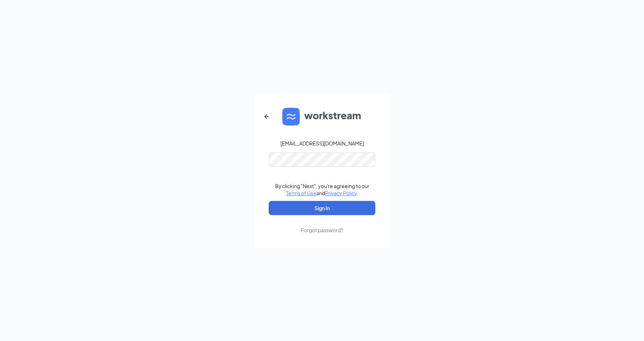 The height and width of the screenshot is (341, 644). I want to click on button: ArrowLeftNew, so click(267, 117).